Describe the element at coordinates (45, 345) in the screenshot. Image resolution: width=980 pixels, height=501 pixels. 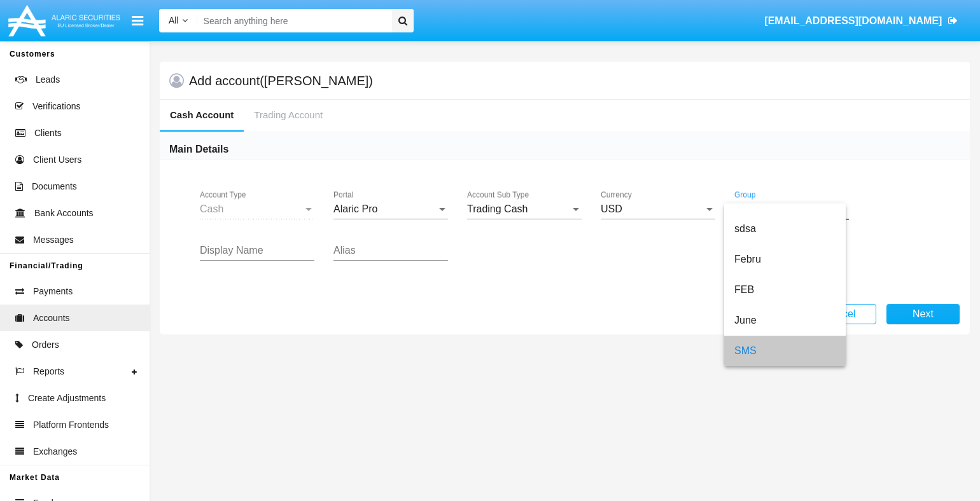
I see `span: Orders` at that location.